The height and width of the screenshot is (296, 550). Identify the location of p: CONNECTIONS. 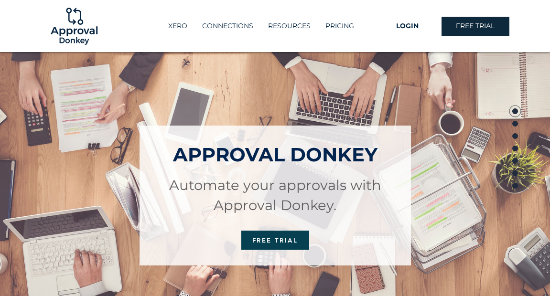
(227, 26).